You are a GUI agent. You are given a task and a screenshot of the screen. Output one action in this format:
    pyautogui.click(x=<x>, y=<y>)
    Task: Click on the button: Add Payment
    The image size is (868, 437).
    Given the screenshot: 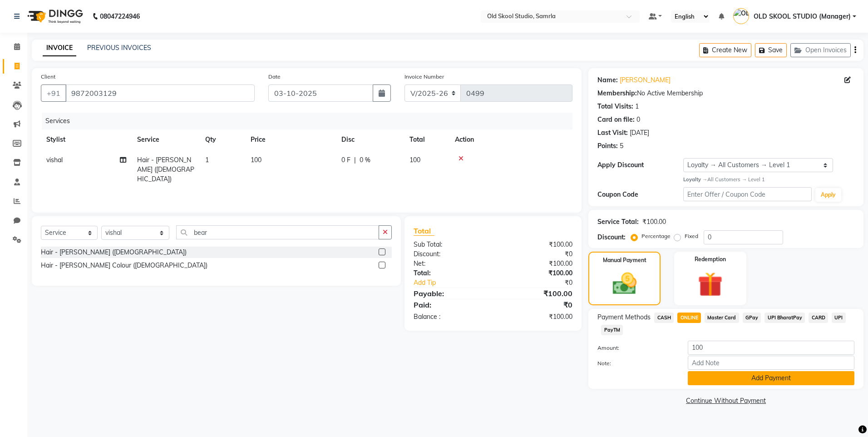 What is the action you would take?
    pyautogui.click(x=771, y=378)
    